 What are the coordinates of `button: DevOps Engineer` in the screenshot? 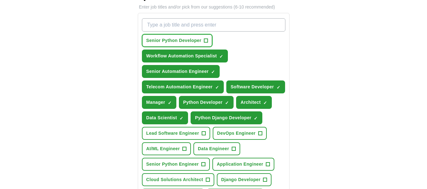 It's located at (239, 133).